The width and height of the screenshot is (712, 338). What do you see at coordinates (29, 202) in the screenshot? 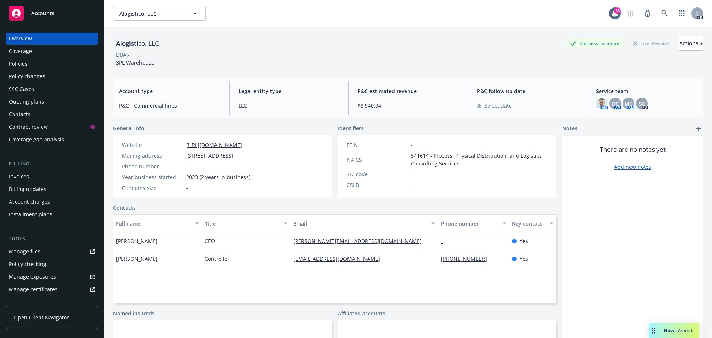
I see `div: Account charges` at bounding box center [29, 202].